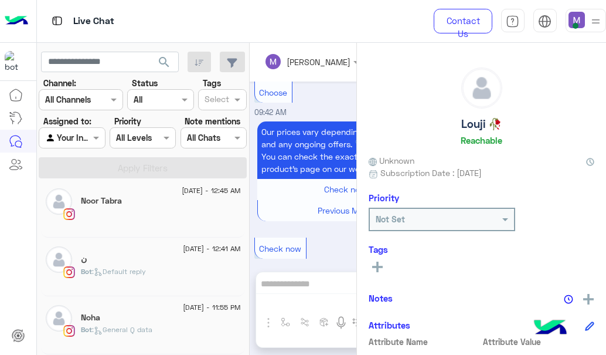  What do you see at coordinates (273, 92) in the screenshot?
I see `span: Choose` at bounding box center [273, 92].